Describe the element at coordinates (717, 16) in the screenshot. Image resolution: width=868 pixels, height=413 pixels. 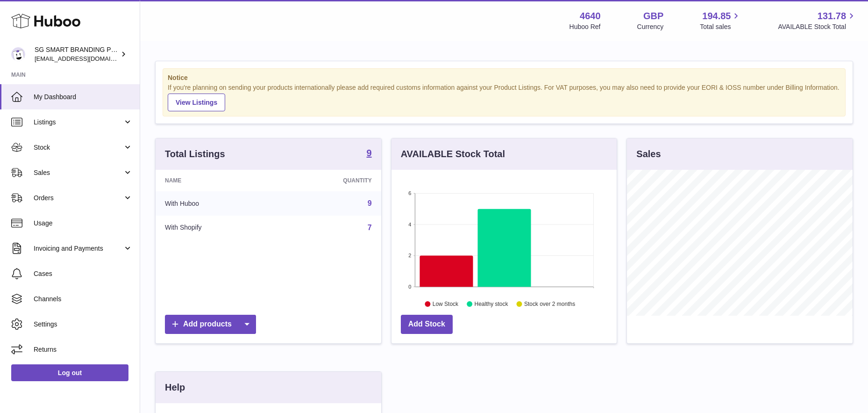
I see `span: 194.85` at that location.